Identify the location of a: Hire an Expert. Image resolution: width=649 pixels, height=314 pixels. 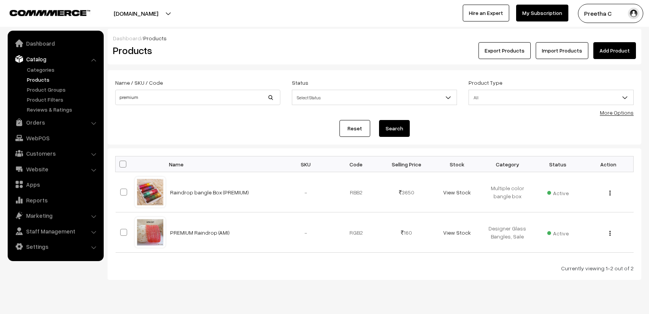
(486, 13).